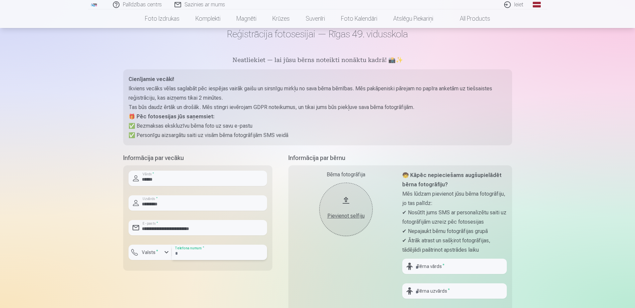  Describe the element at coordinates (281, 19) in the screenshot. I see `a: Krūzes` at that location.